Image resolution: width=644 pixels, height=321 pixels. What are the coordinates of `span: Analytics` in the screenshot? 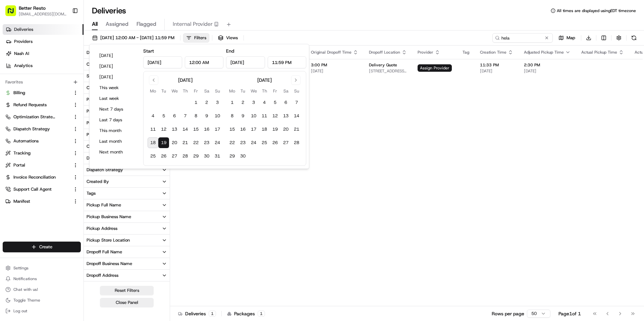 It's located at (23, 65).